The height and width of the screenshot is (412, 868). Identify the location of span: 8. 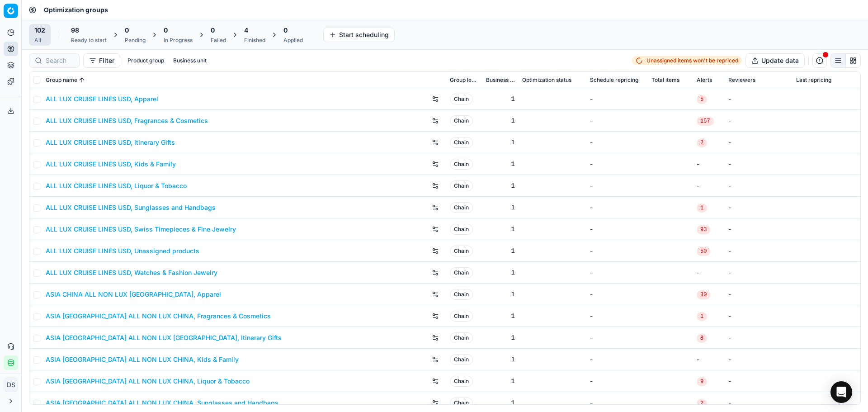
(702, 338).